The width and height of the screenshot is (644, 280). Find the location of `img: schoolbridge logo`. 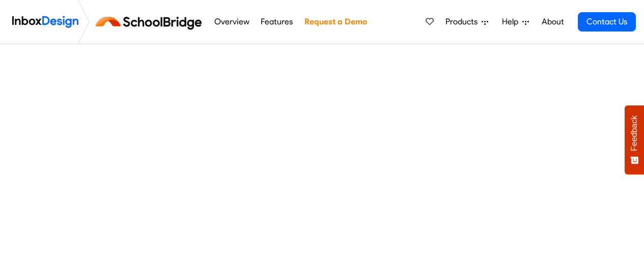

img: schoolbridge logo is located at coordinates (150, 22).